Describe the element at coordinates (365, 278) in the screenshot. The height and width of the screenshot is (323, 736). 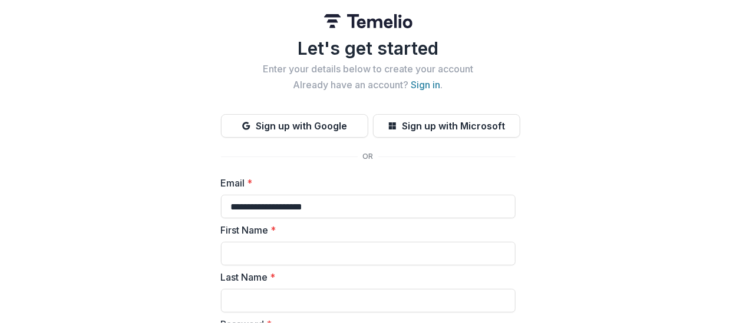
I see `label: Last Name` at that location.